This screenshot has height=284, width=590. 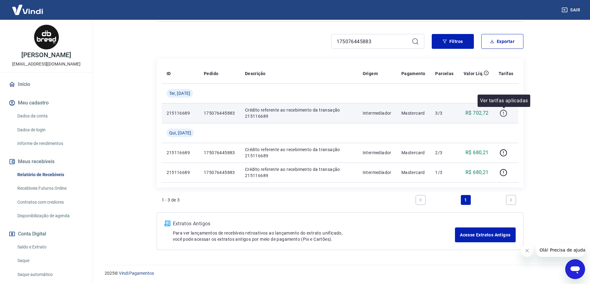 I want to click on a: Informe de rendimentos, so click(x=50, y=144).